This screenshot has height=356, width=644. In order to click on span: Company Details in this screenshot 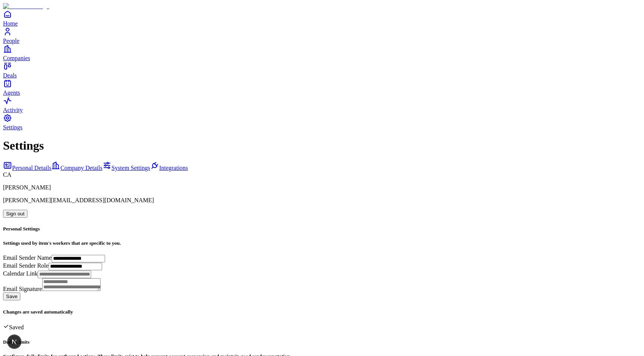, I will do `click(81, 168)`.